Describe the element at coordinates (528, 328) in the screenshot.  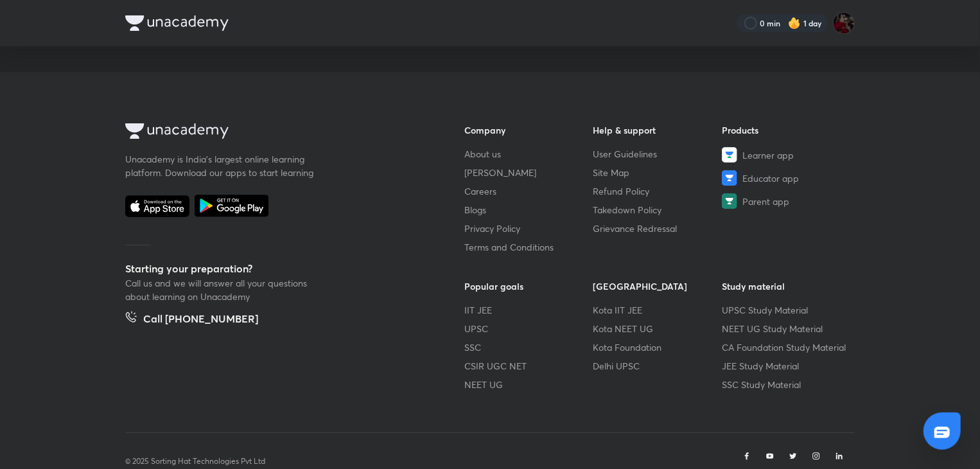
I see `a: UPSC` at that location.